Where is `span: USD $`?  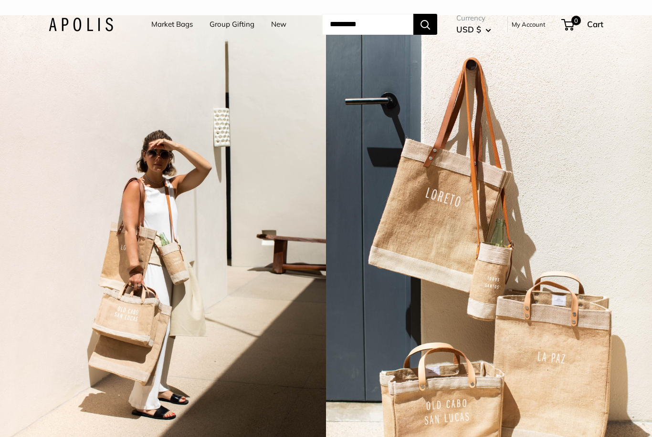 span: USD $ is located at coordinates (468, 29).